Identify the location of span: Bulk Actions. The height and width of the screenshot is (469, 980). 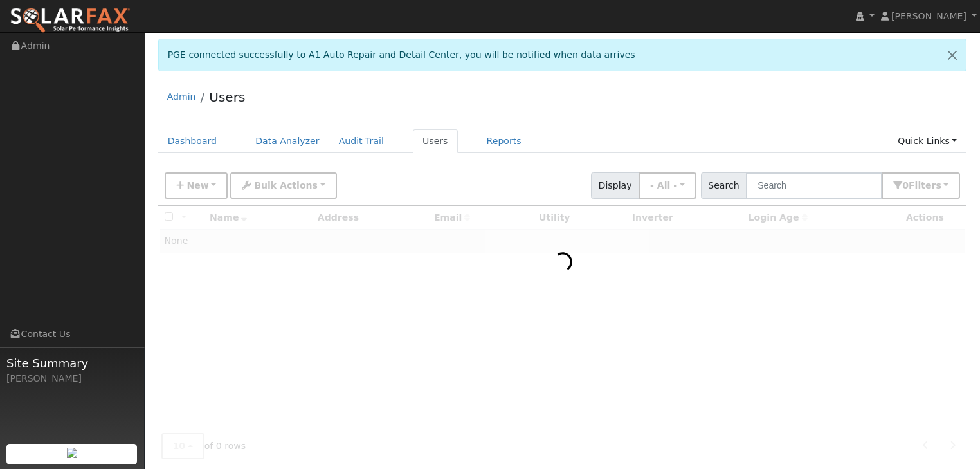
(286, 185).